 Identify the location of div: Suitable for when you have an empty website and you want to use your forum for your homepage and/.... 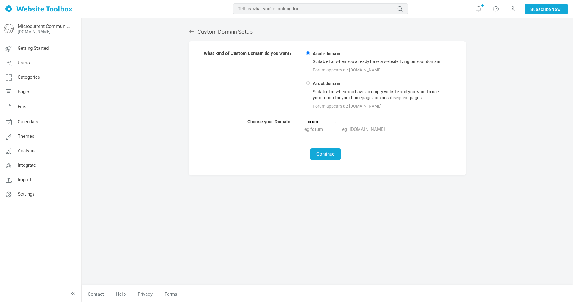
(380, 95).